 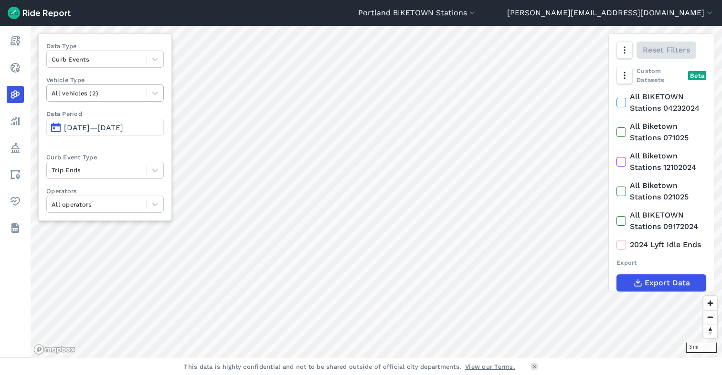 I want to click on label: 2024 Lyft Idle Ends, so click(x=661, y=245).